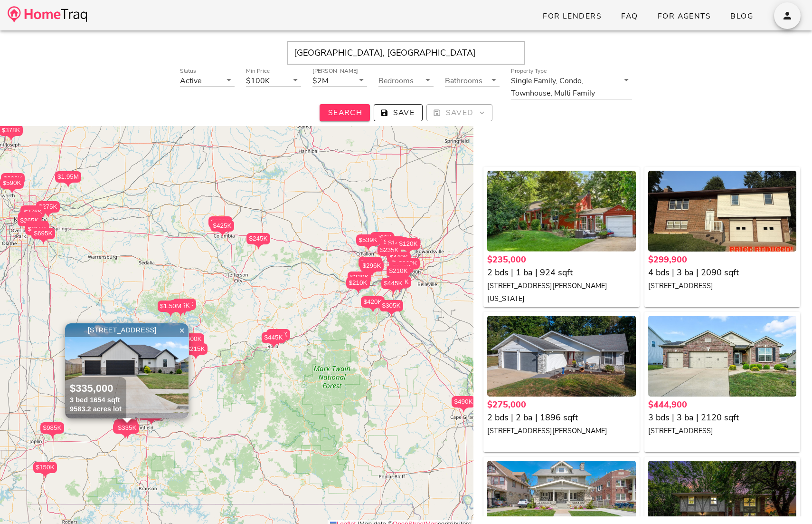 This screenshot has height=524, width=812. What do you see at coordinates (273, 81) in the screenshot?
I see `div: Min Price$100K` at bounding box center [273, 81].